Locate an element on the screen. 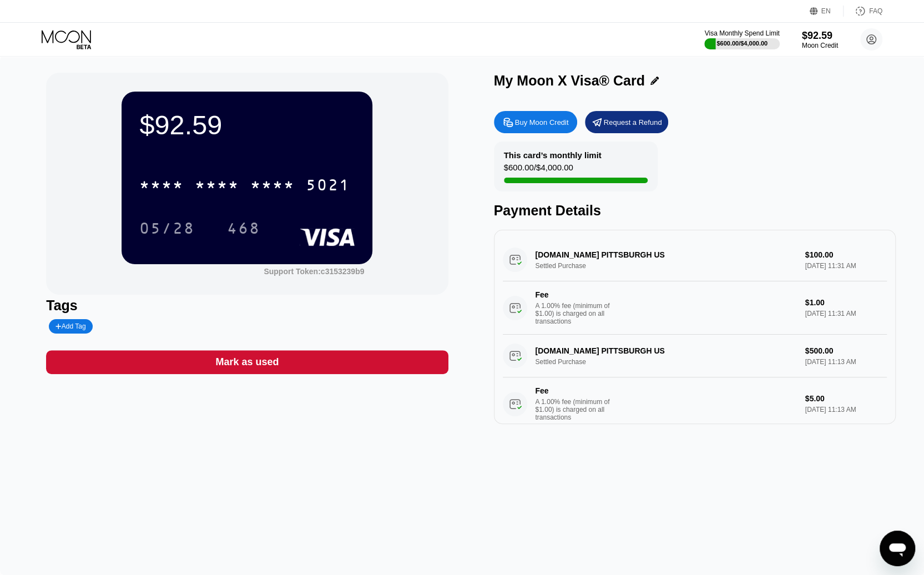  div: Visa Monthly Spend Limit is located at coordinates (741, 33).